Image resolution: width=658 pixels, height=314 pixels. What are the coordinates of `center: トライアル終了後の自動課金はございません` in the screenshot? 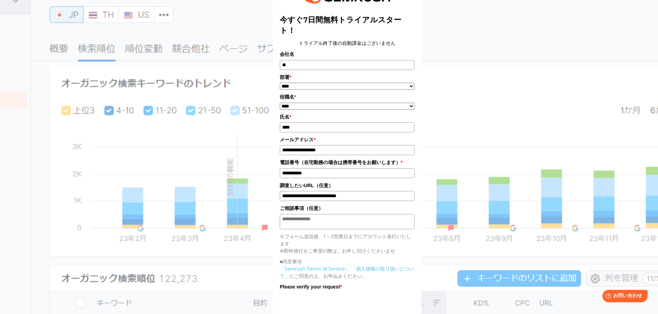 It's located at (347, 43).